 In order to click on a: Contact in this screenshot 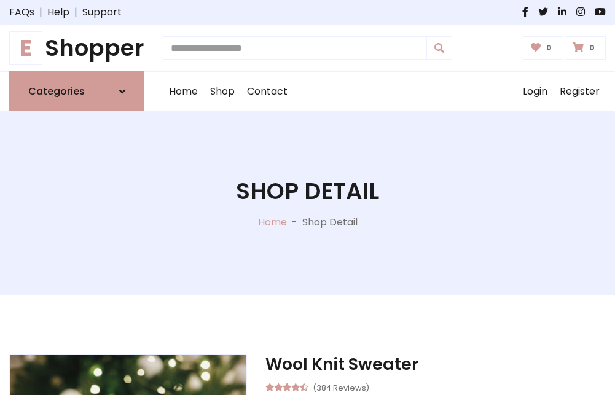, I will do `click(267, 91)`.